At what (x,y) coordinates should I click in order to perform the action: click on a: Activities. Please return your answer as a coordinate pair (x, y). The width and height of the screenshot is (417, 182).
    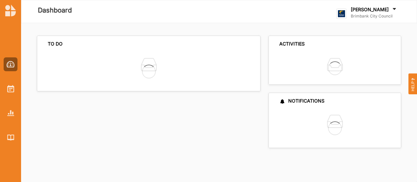
    Looking at the image, I should click on (11, 89).